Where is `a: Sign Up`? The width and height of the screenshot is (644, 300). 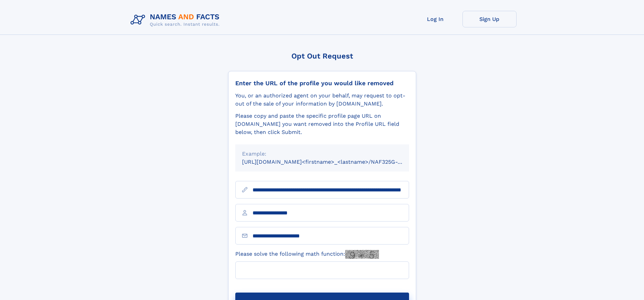 a: Sign Up is located at coordinates (490, 19).